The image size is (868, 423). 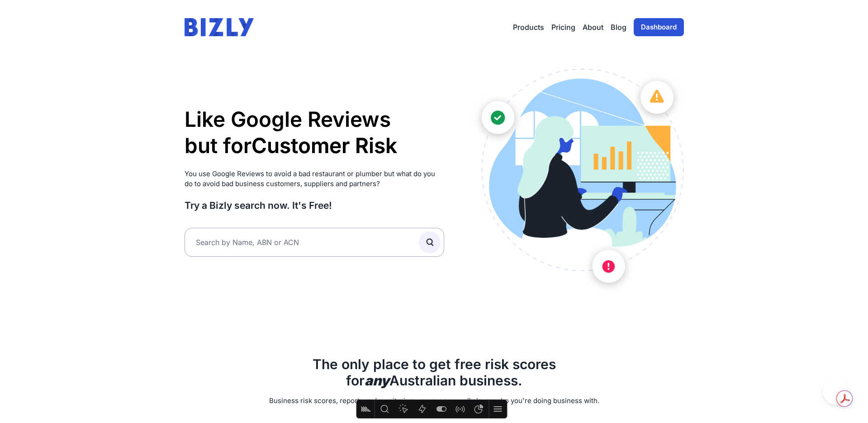 I want to click on li: Supplier Risk, so click(x=324, y=172).